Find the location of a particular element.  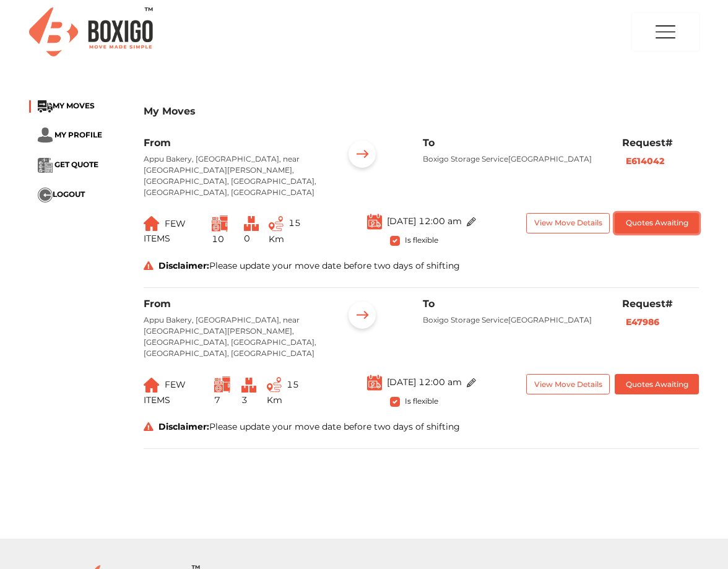

a: ...MY MOVES is located at coordinates (66, 105).